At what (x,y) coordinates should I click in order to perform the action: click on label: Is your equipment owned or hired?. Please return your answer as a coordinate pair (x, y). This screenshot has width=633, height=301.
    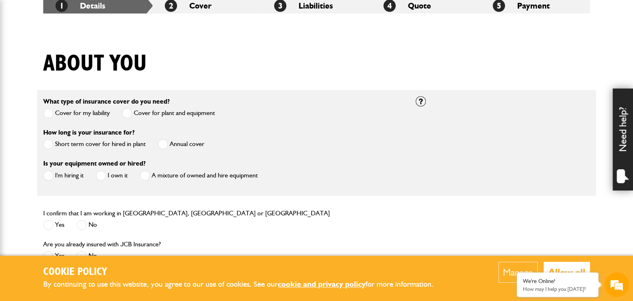
    Looking at the image, I should click on (94, 163).